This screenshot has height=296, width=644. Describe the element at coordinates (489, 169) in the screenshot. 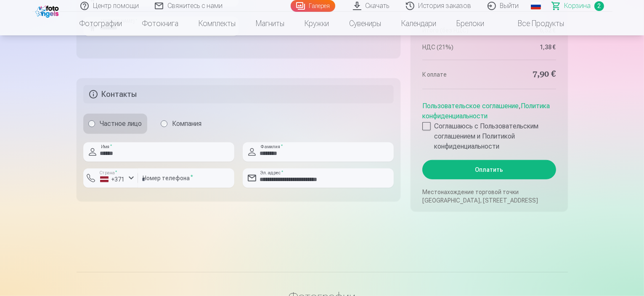

I see `button: Оплатить` at that location.